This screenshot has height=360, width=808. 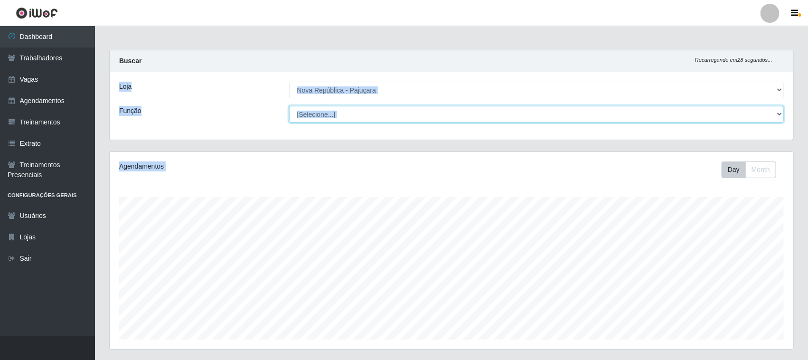 What do you see at coordinates (37, 13) in the screenshot?
I see `img: CoreUI Logo` at bounding box center [37, 13].